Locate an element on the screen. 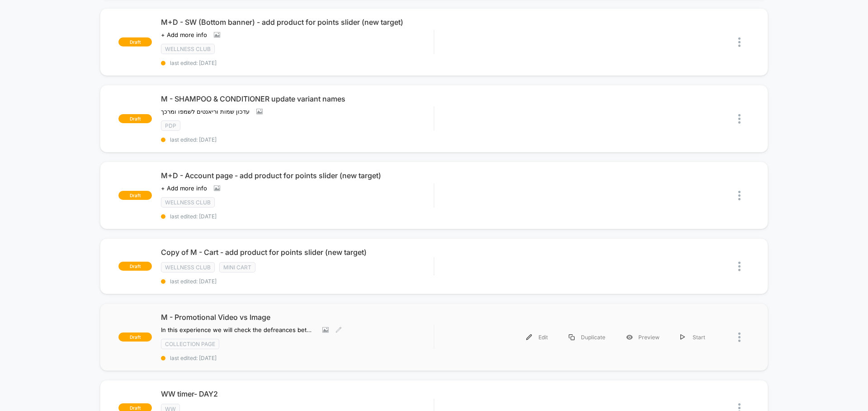 This screenshot has height=411, width=868. div: Preview is located at coordinates (643, 337).